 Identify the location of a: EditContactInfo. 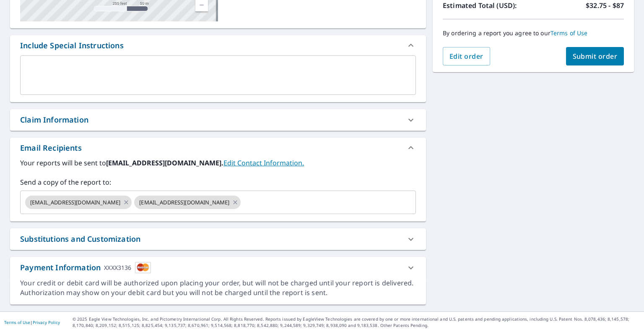
(264, 163).